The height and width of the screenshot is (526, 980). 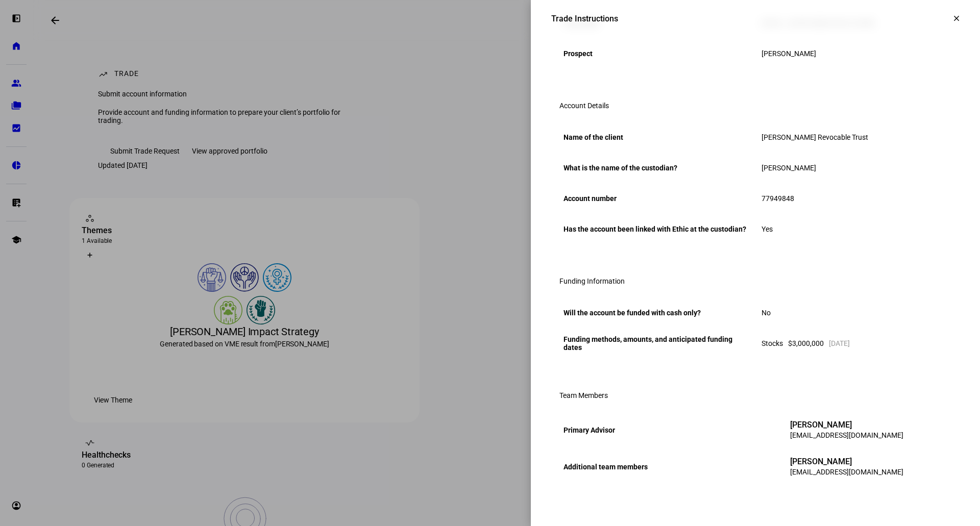 What do you see at coordinates (767, 229) in the screenshot?
I see `span: Yes` at bounding box center [767, 229].